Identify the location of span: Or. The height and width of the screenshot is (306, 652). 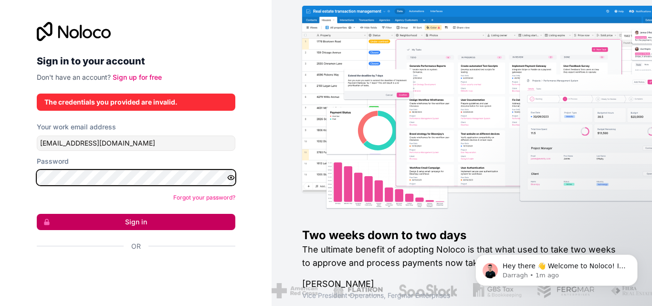
(136, 246).